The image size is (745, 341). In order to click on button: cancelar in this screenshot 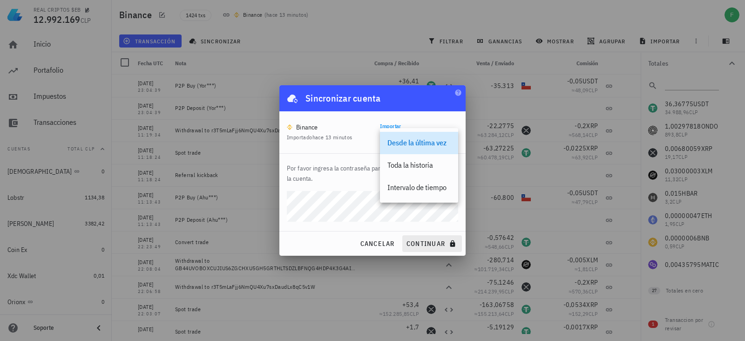, I will do `click(377, 244)`.